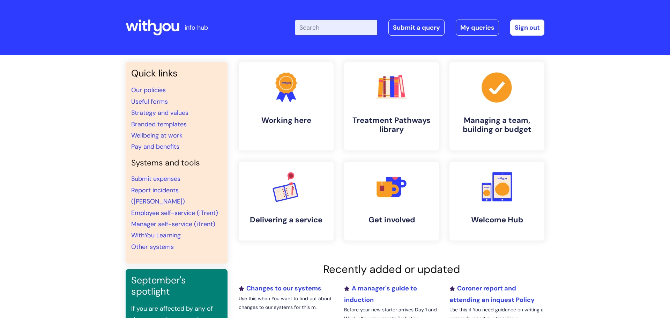 The image size is (670, 318). I want to click on a: Managing a team, building or budget, so click(497, 106).